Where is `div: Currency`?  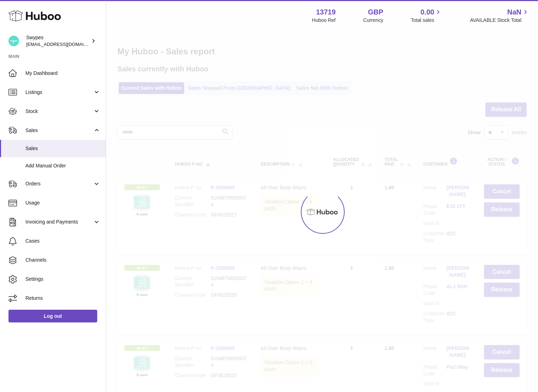
div: Currency is located at coordinates (373, 20).